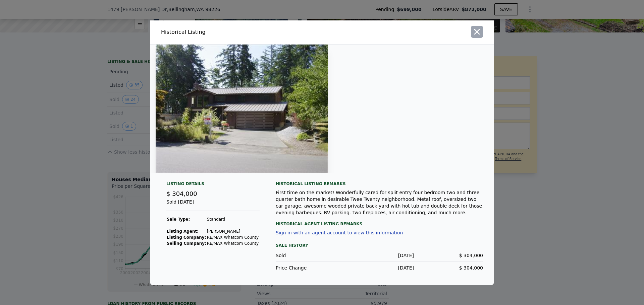 The width and height of the screenshot is (644, 305). What do you see at coordinates (183, 232) in the screenshot?
I see `strong: Listing Agent:` at bounding box center [183, 232].